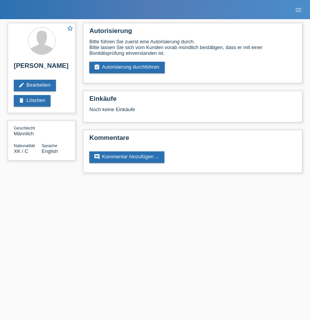 This screenshot has height=320, width=310. What do you see at coordinates (21, 100) in the screenshot?
I see `i: delete` at bounding box center [21, 100].